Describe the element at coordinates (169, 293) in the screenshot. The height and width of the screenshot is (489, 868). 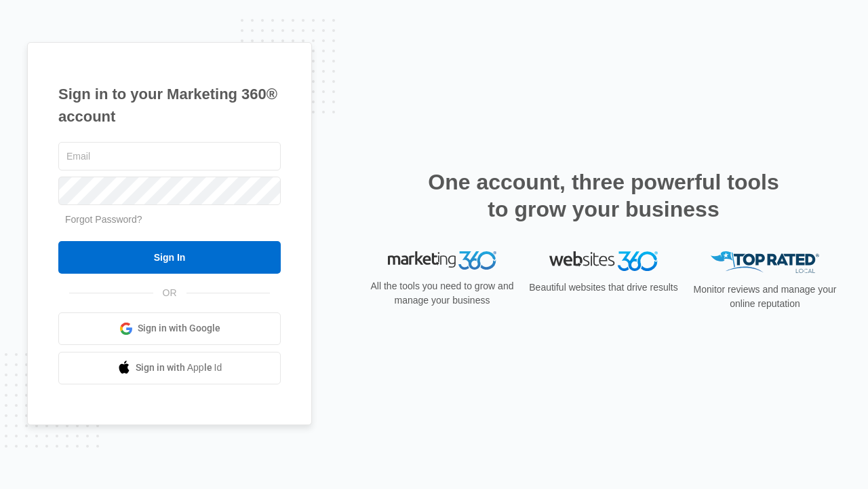
I see `span: OR` at that location.